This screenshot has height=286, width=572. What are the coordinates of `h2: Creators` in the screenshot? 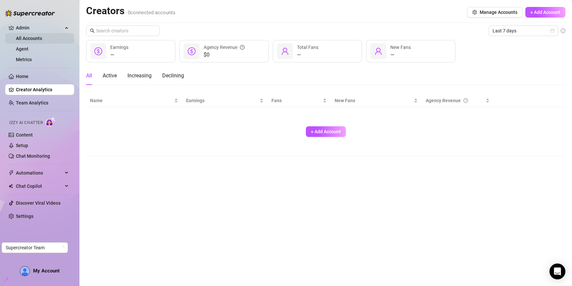 It's located at (131, 11).